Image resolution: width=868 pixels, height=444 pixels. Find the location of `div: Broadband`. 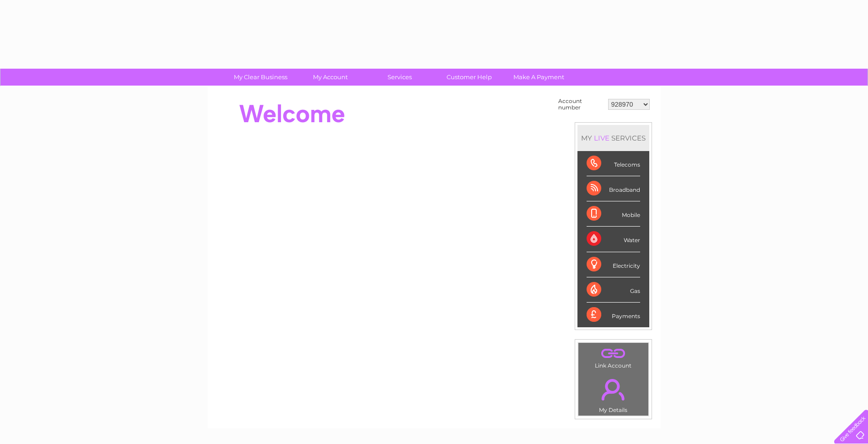

div: Broadband is located at coordinates (613, 189).